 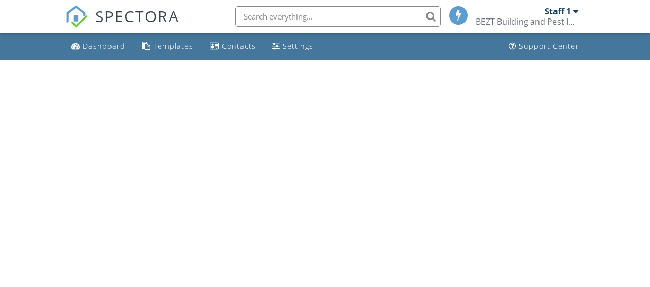 What do you see at coordinates (104, 46) in the screenshot?
I see `div: Dashboard` at bounding box center [104, 46].